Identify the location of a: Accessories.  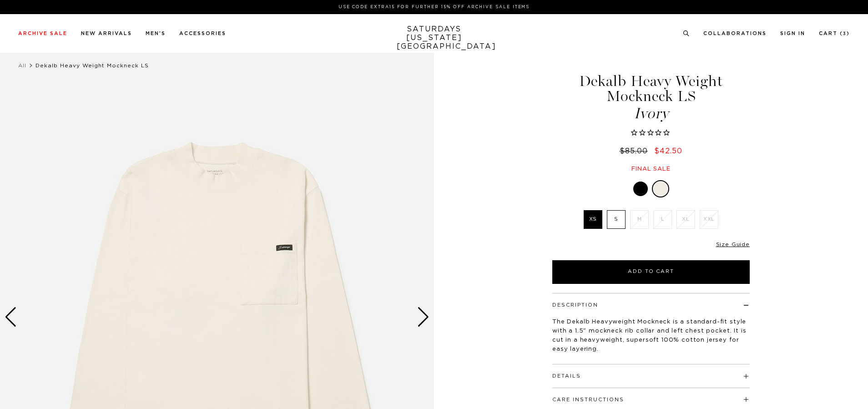
(203, 33).